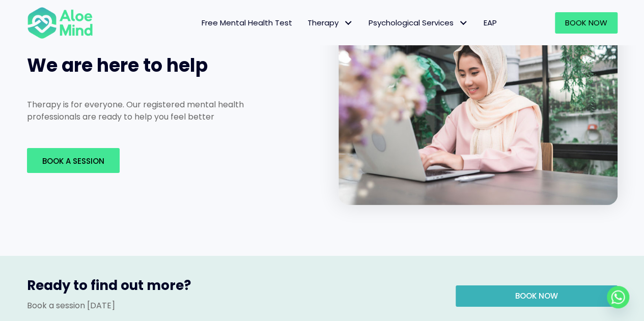 The image size is (644, 321). What do you see at coordinates (233, 288) in the screenshot?
I see `h3: Ready to find out more?` at bounding box center [233, 288].